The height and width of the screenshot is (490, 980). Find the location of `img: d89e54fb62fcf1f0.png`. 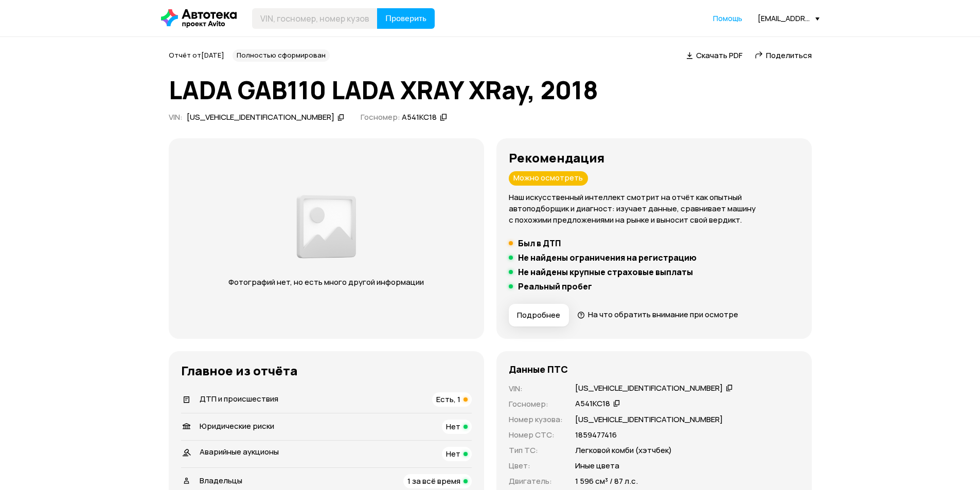

img: d89e54fb62fcf1f0.png is located at coordinates (326, 227).